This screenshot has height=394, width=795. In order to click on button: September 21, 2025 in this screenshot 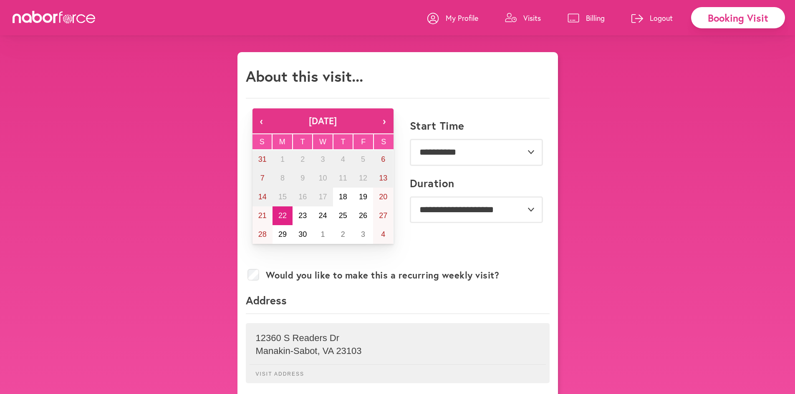, I will do `click(262, 216)`.